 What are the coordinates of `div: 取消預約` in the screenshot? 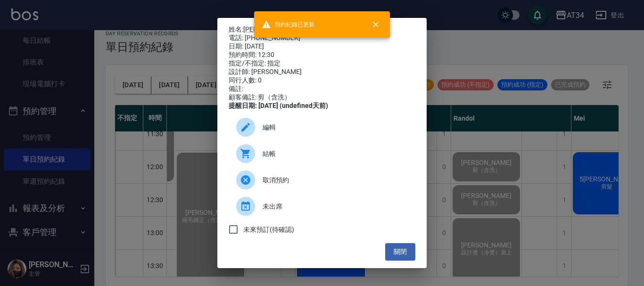 It's located at (322, 180).